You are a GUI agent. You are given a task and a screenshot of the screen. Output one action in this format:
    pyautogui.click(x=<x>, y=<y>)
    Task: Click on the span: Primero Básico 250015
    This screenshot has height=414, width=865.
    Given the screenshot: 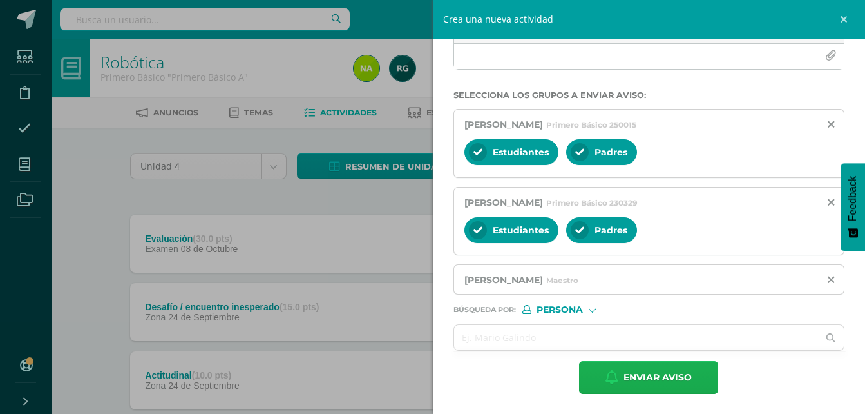 What is the action you would take?
    pyautogui.click(x=591, y=124)
    